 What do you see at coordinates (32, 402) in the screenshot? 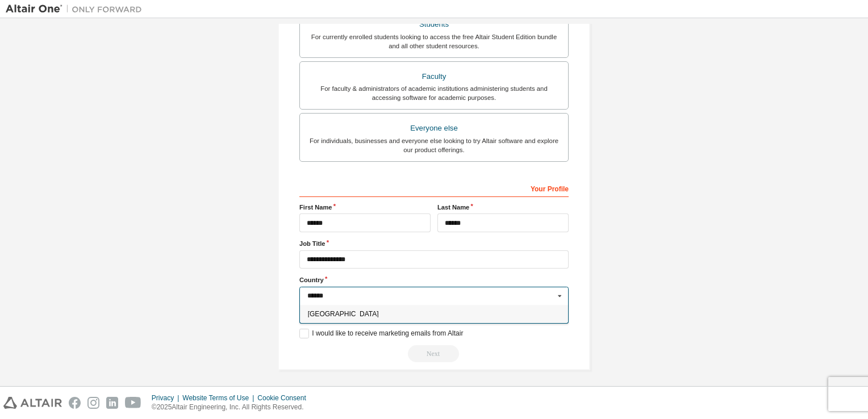
I see `img: altair_logo.svg` at bounding box center [32, 402].